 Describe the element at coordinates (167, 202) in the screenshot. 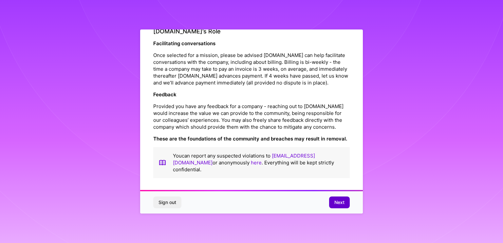

I see `span: Sign out` at that location.